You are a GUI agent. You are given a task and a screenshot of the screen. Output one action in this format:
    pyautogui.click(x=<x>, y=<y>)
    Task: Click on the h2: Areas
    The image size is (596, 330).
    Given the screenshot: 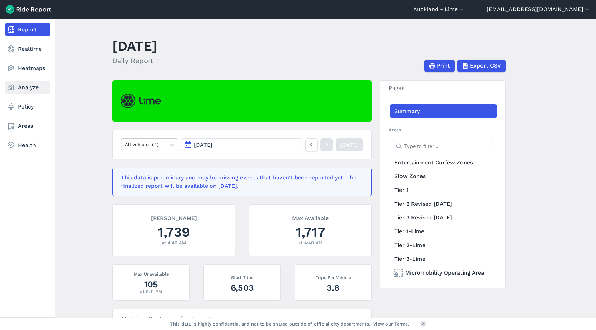 What is the action you would take?
    pyautogui.click(x=443, y=130)
    